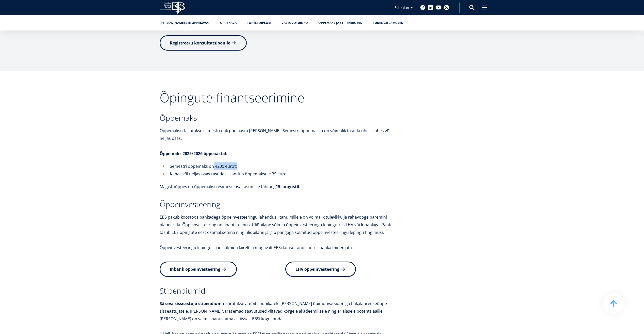  What do you see at coordinates (191, 303) in the screenshot?
I see `strong: Särava sisseastuja stipendium` at bounding box center [191, 303].